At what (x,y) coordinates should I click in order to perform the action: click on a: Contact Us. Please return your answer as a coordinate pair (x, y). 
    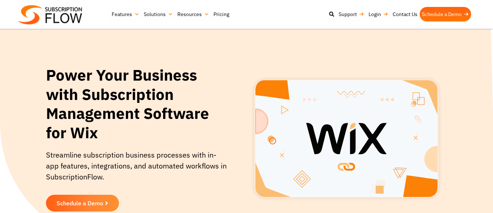
    Looking at the image, I should click on (405, 14).